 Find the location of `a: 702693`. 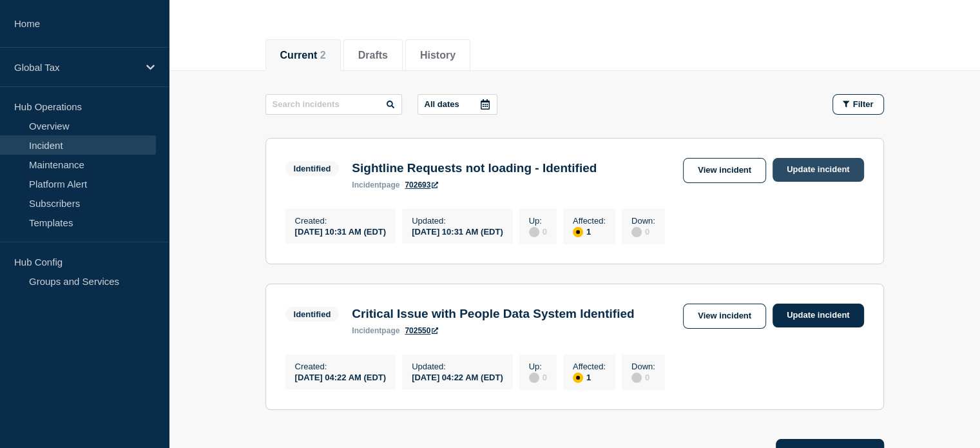

a: 702693 is located at coordinates (422, 185).